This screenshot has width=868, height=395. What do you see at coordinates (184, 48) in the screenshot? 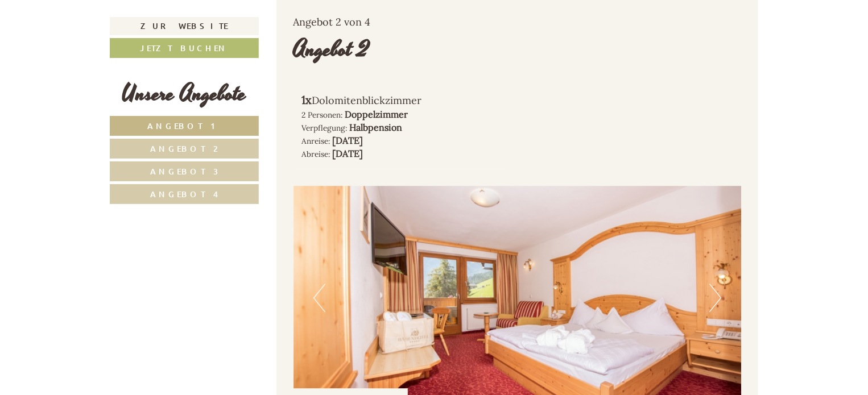
I see `a: Jetzt buchen` at bounding box center [184, 48].